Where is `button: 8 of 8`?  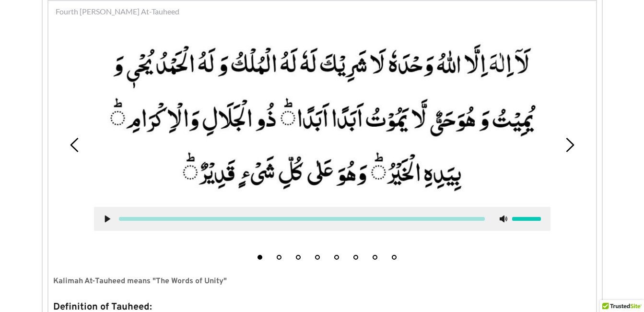
button: 8 of 8 is located at coordinates (394, 257).